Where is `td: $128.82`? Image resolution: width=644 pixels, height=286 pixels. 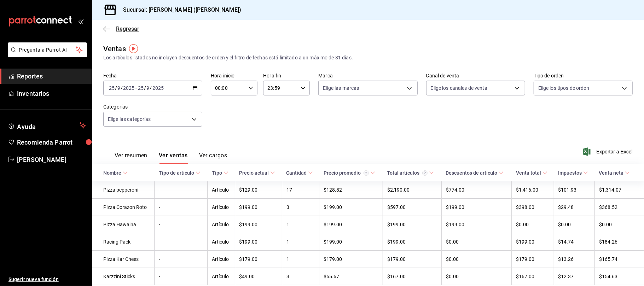 td: $128.82 is located at coordinates (351, 190).